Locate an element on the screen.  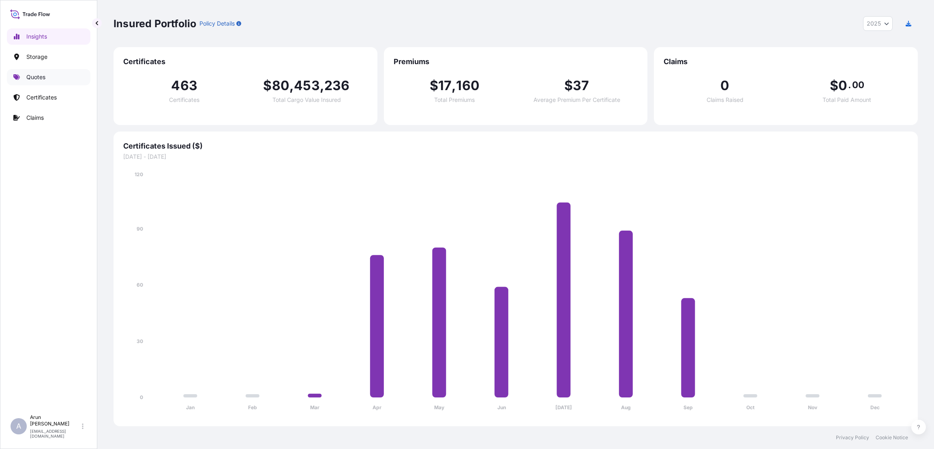
p: Certificates is located at coordinates (41, 97).